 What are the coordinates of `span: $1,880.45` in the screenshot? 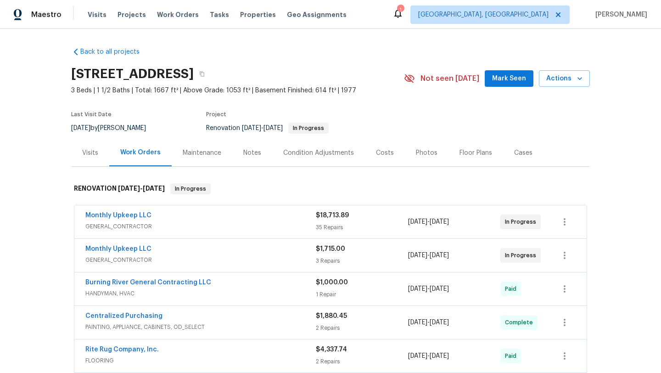 It's located at (331, 316).